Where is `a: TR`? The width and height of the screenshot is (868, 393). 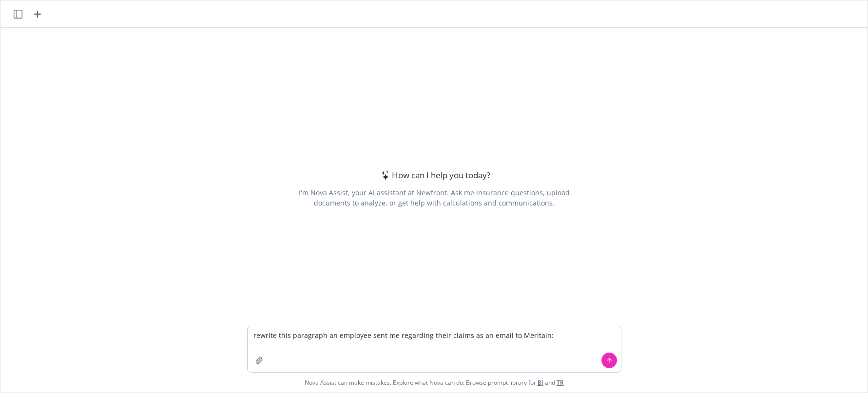 a: TR is located at coordinates (560, 382).